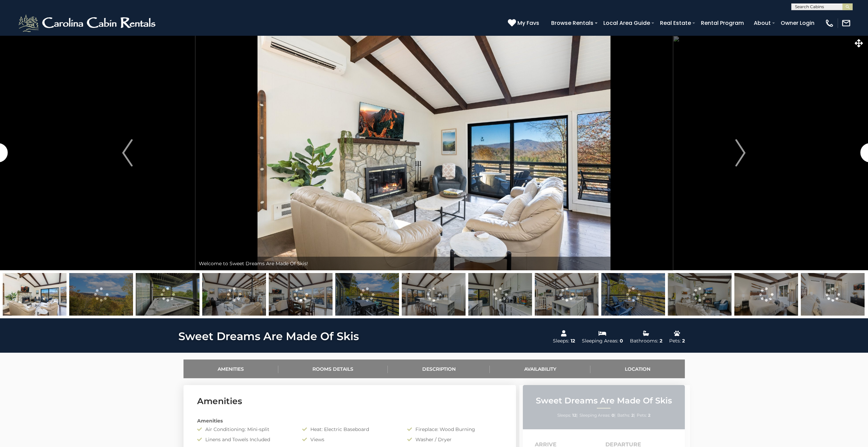 Image resolution: width=868 pixels, height=447 pixels. What do you see at coordinates (524, 23) in the screenshot?
I see `a: My Favs` at bounding box center [524, 23].